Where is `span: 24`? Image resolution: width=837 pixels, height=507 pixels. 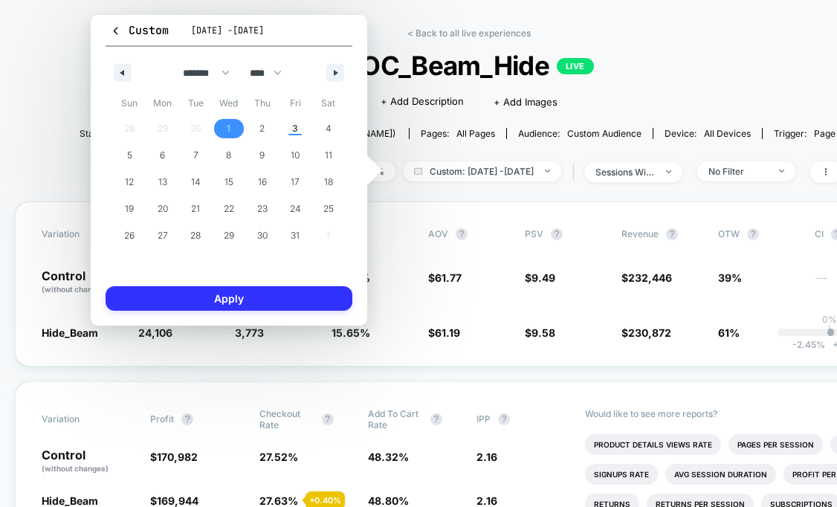 span: 24 is located at coordinates (295, 209).